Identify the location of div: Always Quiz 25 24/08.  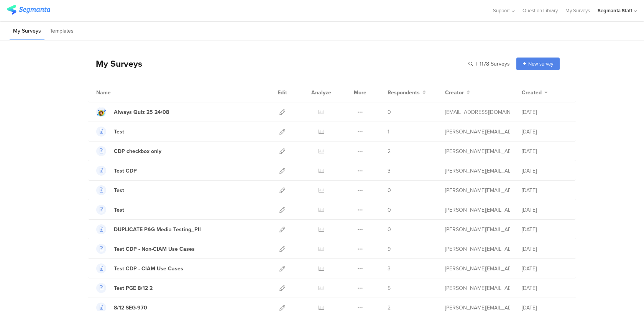
(141, 112).